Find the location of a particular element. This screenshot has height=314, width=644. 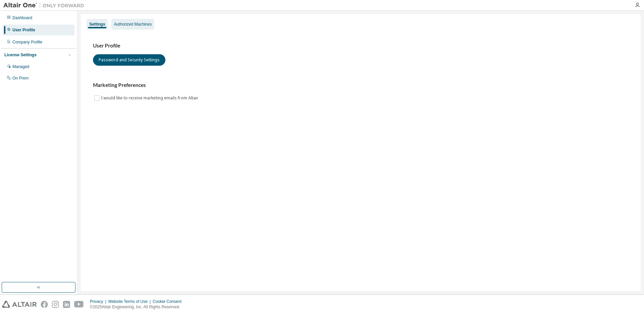

div: Authorized Machines is located at coordinates (133, 24).